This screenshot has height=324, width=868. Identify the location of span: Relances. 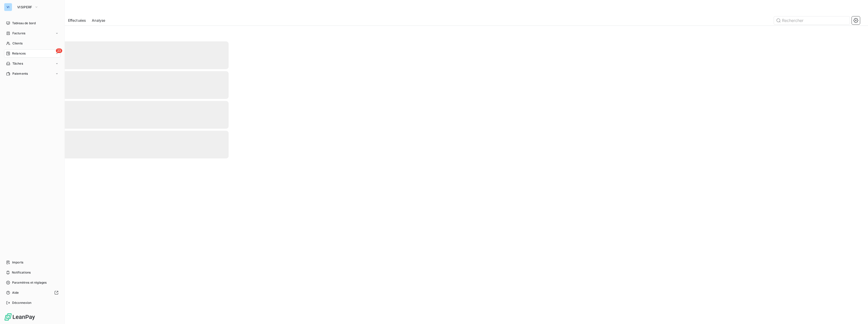
(18, 53).